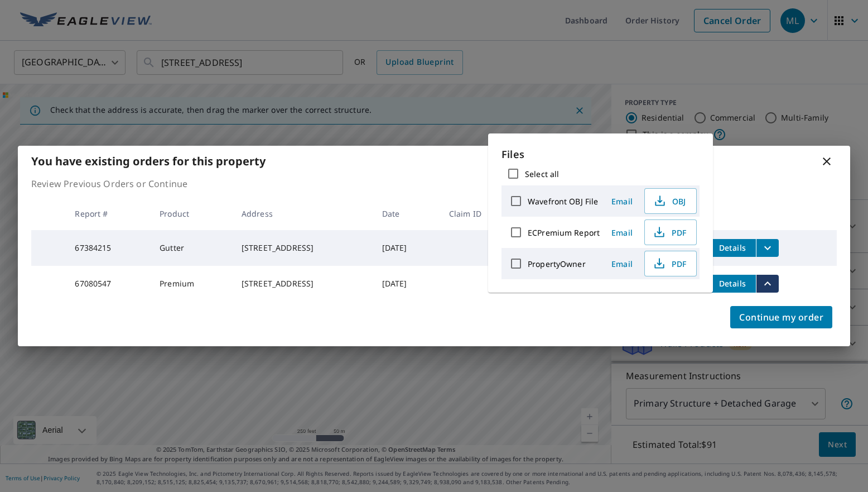 The height and width of the screenshot is (492, 868). What do you see at coordinates (108, 248) in the screenshot?
I see `td: 67384215` at bounding box center [108, 248].